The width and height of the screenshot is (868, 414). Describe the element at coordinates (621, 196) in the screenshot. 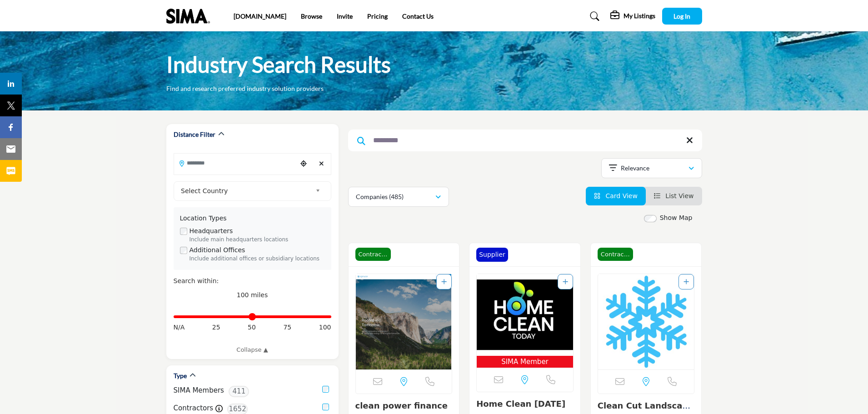

I see `span: Card View` at that location.